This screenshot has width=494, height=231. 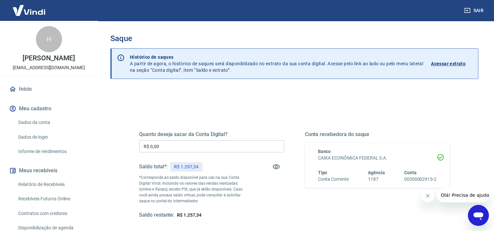 I want to click on a: Acessar extrato, so click(x=452, y=64).